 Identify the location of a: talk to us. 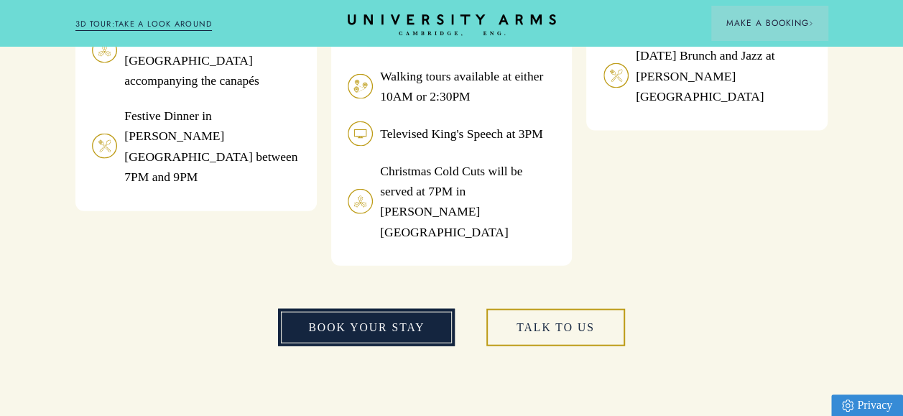
(555, 327).